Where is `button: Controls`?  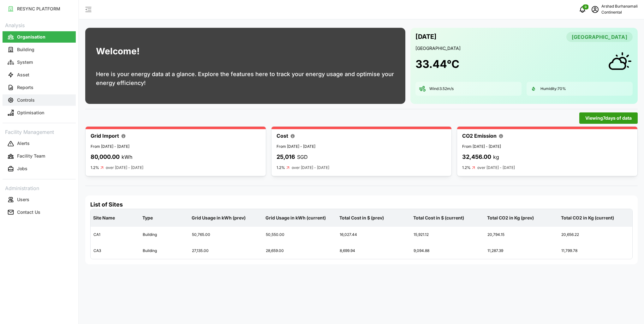
button: Controls is located at coordinates (39, 100).